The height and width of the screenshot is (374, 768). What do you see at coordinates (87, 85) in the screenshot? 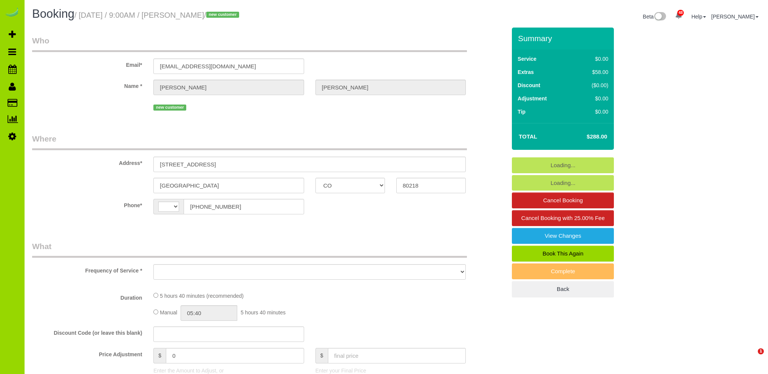
I see `label: Name *` at bounding box center [87, 85].